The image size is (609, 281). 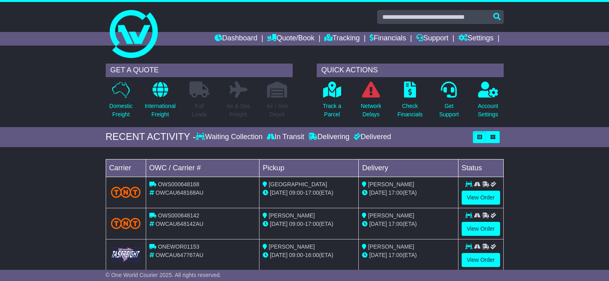 What do you see at coordinates (160, 102) in the screenshot?
I see `a: InternationalFreight` at bounding box center [160, 102].